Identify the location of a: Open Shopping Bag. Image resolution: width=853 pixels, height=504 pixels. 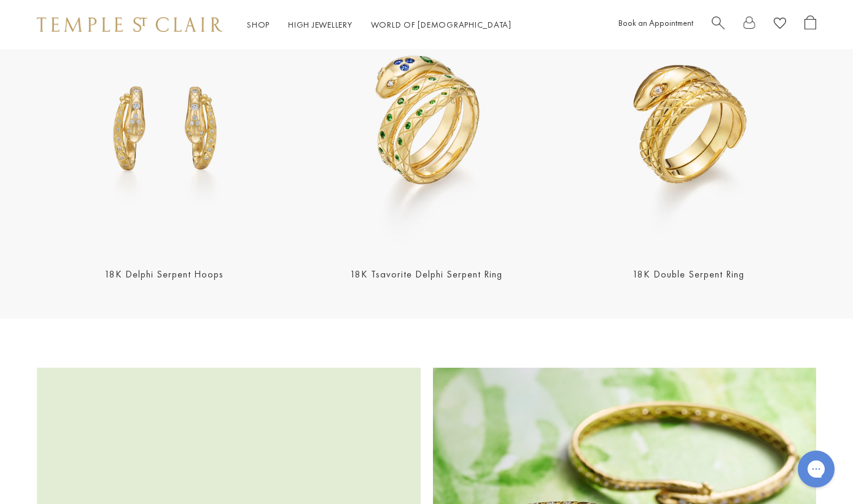
(809, 24).